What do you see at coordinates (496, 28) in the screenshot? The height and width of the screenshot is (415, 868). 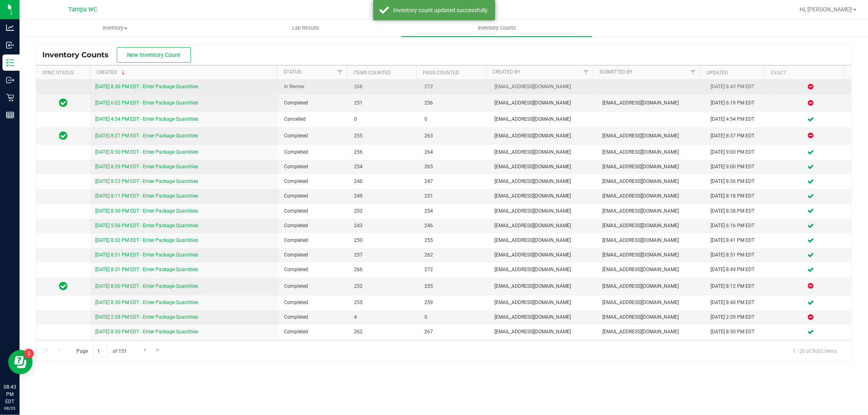 I see `a: Inventory Counts` at bounding box center [496, 28].